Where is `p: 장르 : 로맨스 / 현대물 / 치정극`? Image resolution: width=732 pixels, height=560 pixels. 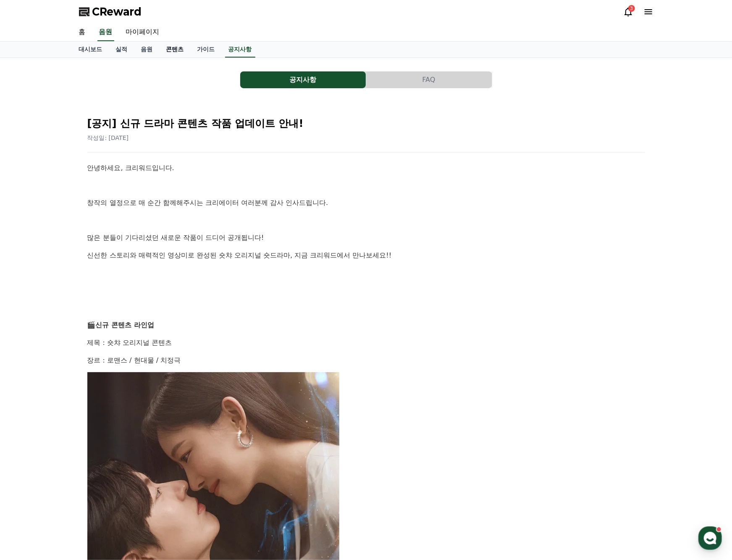
p: 장르 : 로맨스 / 현대물 / 치정극 is located at coordinates (366, 360).